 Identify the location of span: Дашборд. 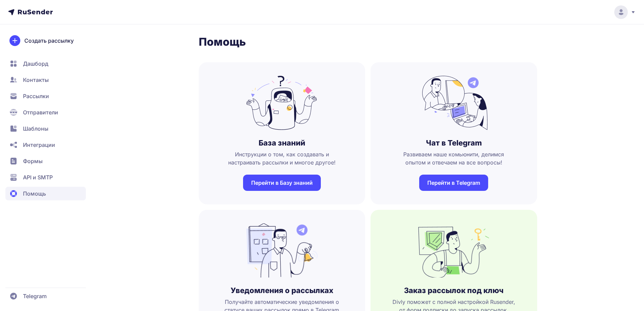
(35, 64).